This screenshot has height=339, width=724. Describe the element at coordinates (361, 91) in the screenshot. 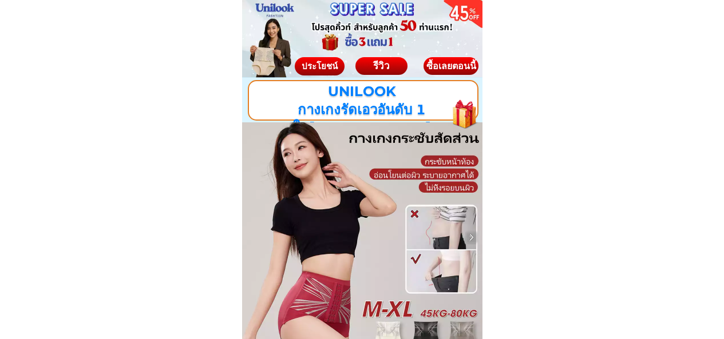

I see `span: UNILOOK` at that location.